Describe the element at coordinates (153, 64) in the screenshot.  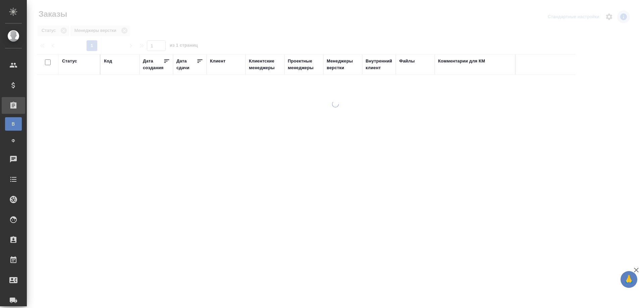
I see `div: Дата создания` at that location.